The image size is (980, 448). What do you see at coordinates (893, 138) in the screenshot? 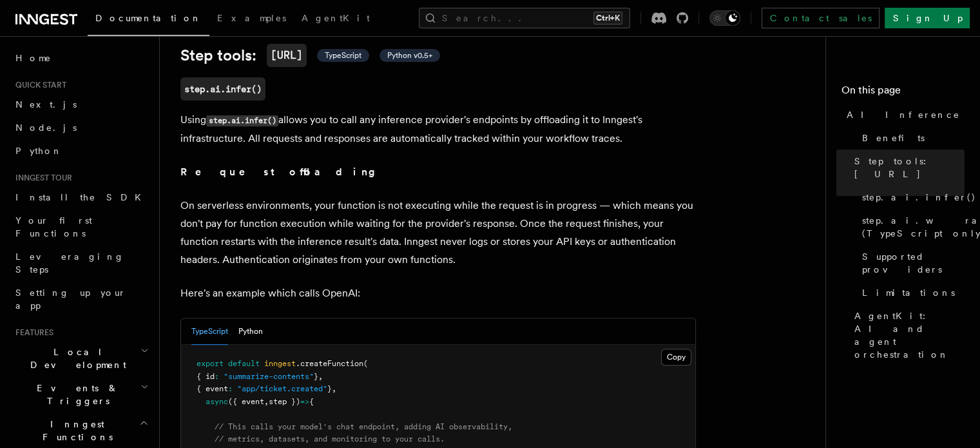
I see `span: Benefits` at bounding box center [893, 138].